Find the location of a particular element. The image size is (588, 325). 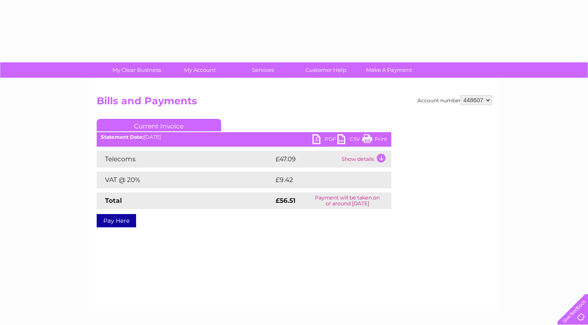

a: CSV is located at coordinates (350, 140).